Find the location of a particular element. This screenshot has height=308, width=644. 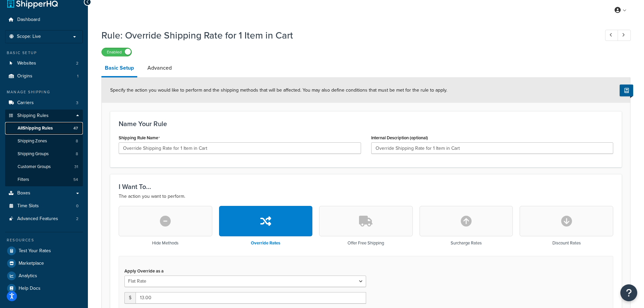

li: Websites is located at coordinates (44, 63).